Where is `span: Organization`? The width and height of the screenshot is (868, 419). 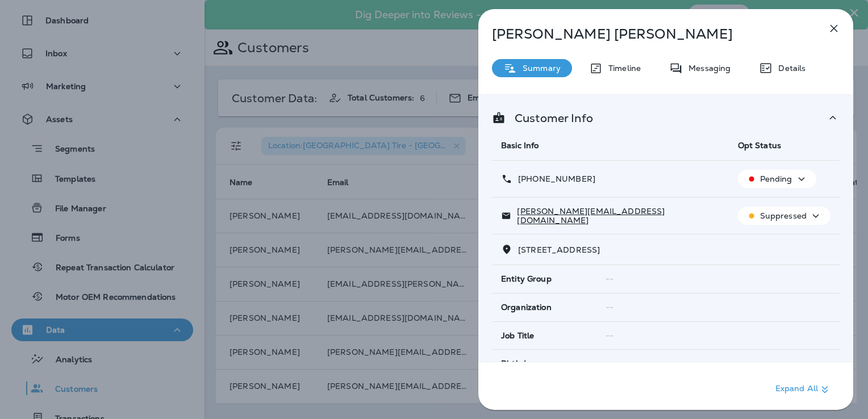
span: Organization is located at coordinates (526, 307).